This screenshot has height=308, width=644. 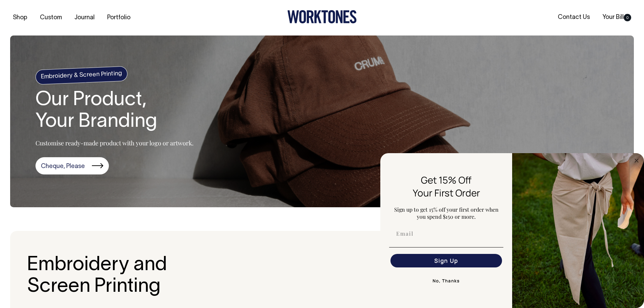 What do you see at coordinates (446, 180) in the screenshot?
I see `span: Get 15% Off` at bounding box center [446, 180].